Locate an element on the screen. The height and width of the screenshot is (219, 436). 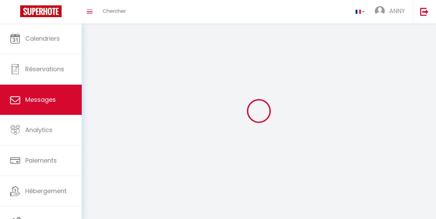
span: Hébergement is located at coordinates (46, 191).